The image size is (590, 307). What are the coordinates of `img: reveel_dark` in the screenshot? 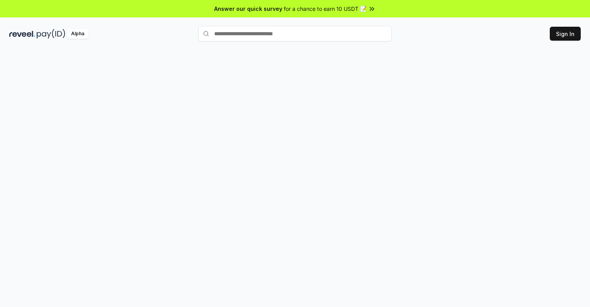 It's located at (22, 34).